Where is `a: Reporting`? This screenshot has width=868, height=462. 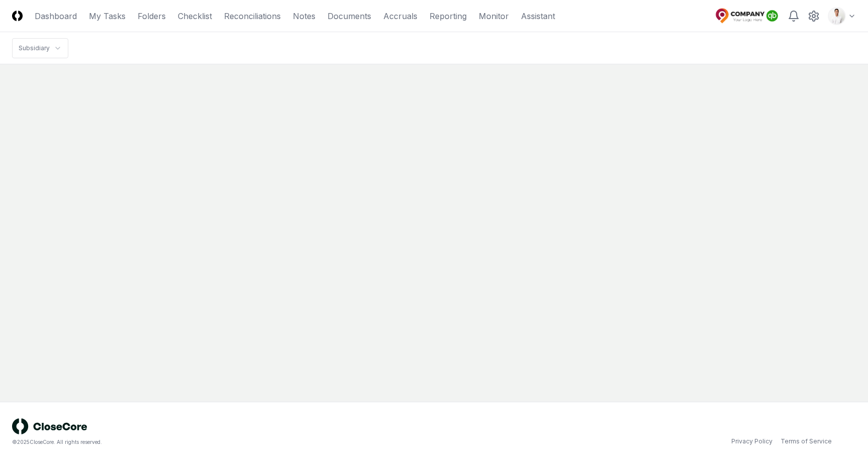
a: Reporting is located at coordinates (448, 16).